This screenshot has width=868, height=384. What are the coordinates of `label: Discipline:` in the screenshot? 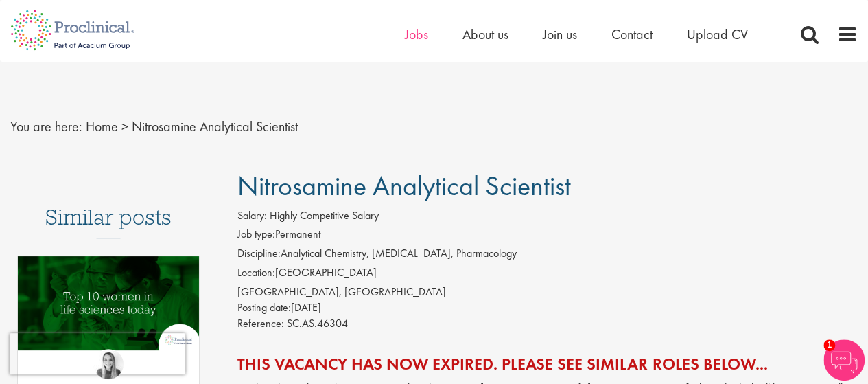 It's located at (259, 253).